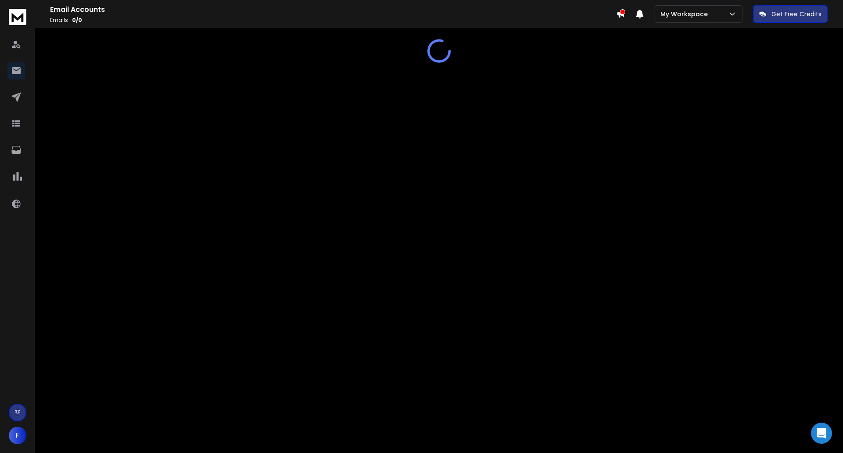 Image resolution: width=843 pixels, height=453 pixels. I want to click on span: 0 / 0, so click(77, 20).